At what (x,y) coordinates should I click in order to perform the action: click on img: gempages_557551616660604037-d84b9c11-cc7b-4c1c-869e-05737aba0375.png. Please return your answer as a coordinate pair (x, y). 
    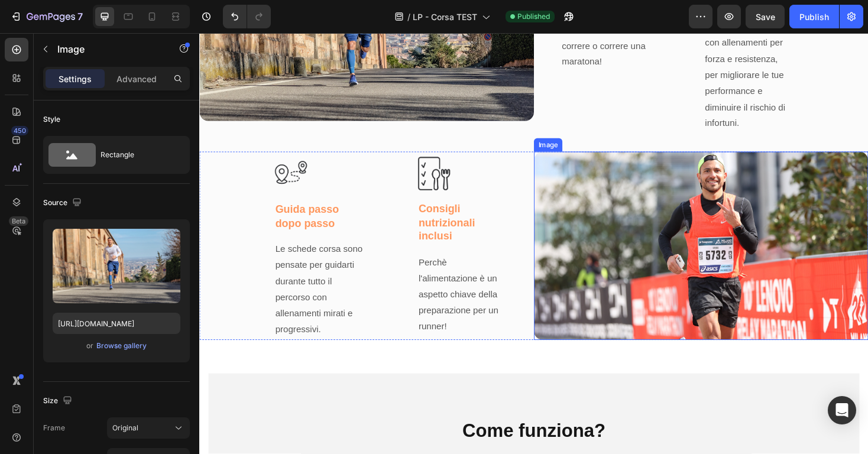
    Looking at the image, I should click on (249, 149).